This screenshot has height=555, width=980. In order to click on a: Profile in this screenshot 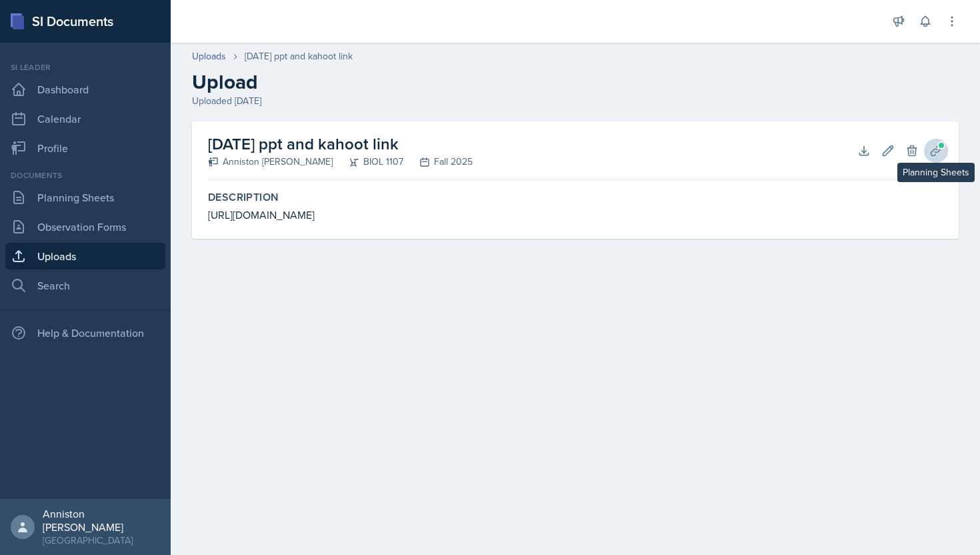, I will do `click(85, 148)`.